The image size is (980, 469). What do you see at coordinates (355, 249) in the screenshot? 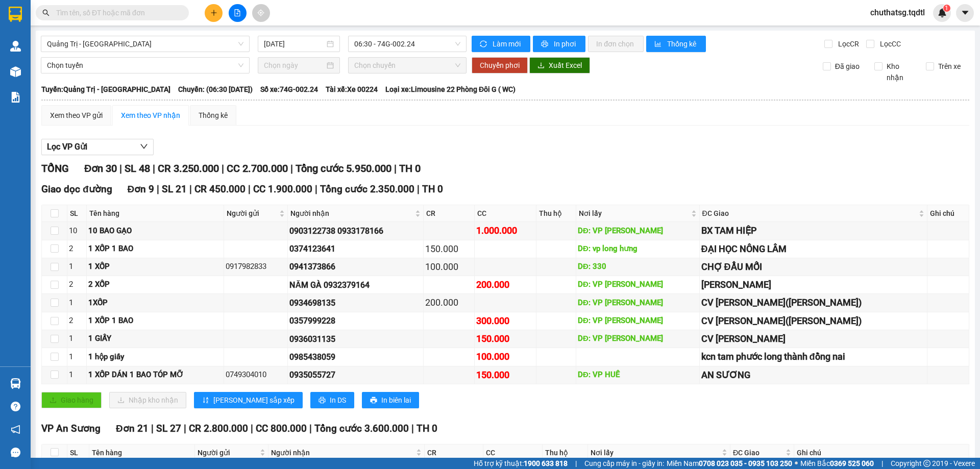
I see `div: 0374123641` at bounding box center [355, 249].